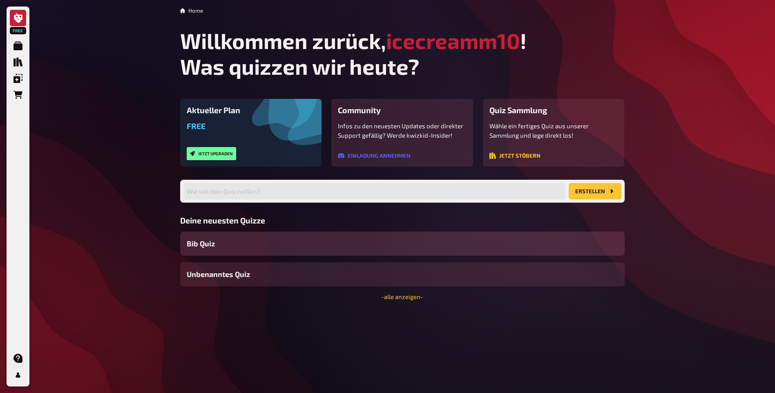 This screenshot has height=393, width=775. Describe the element at coordinates (402, 110) in the screenshot. I see `h3: Community` at that location.